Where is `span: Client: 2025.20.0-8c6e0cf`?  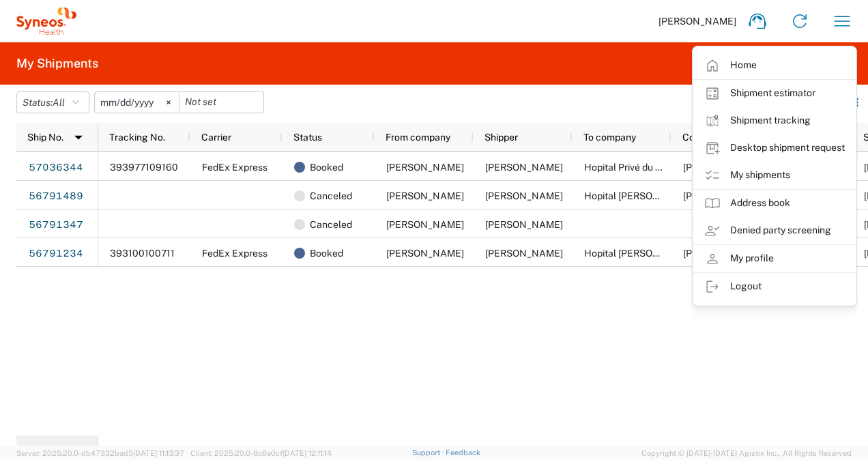 span: Client: 2025.20.0-8c6e0cf is located at coordinates (260, 454).